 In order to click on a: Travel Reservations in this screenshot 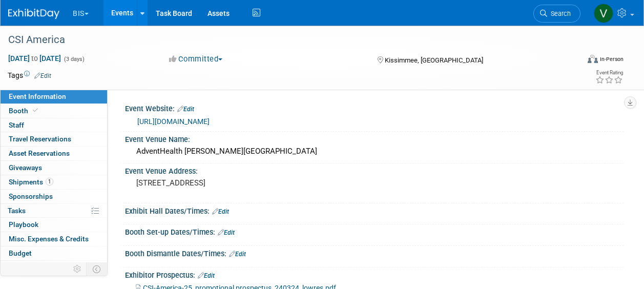, I will do `click(54, 139)`.